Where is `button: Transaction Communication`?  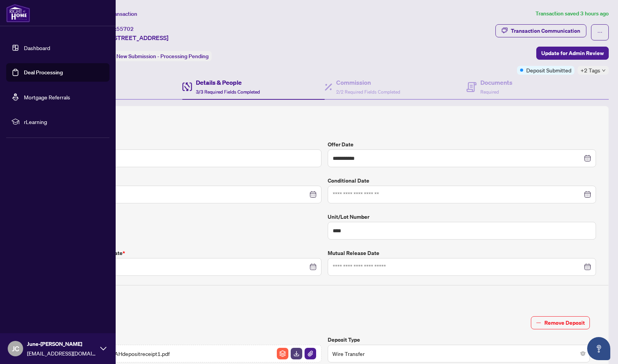
button: Transaction Communication is located at coordinates (541, 31).